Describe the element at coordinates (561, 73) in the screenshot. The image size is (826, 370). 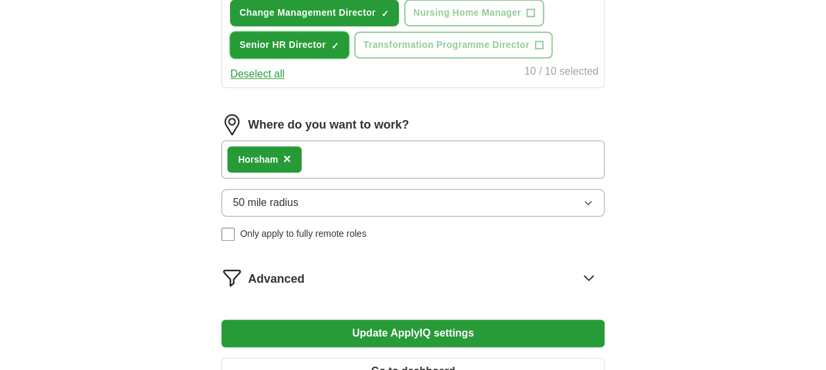
I see `div: 10 / 10 selected` at that location.